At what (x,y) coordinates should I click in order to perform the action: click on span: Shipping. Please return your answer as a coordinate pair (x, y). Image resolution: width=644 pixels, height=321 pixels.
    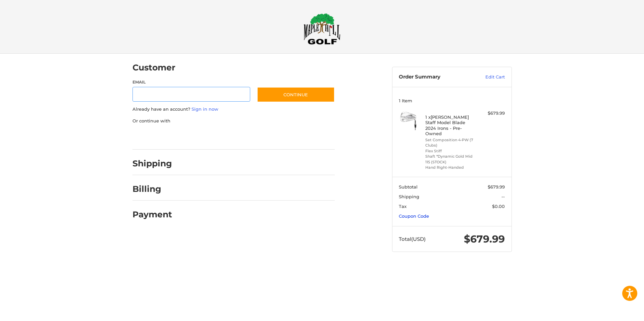
    Looking at the image, I should click on (409, 196).